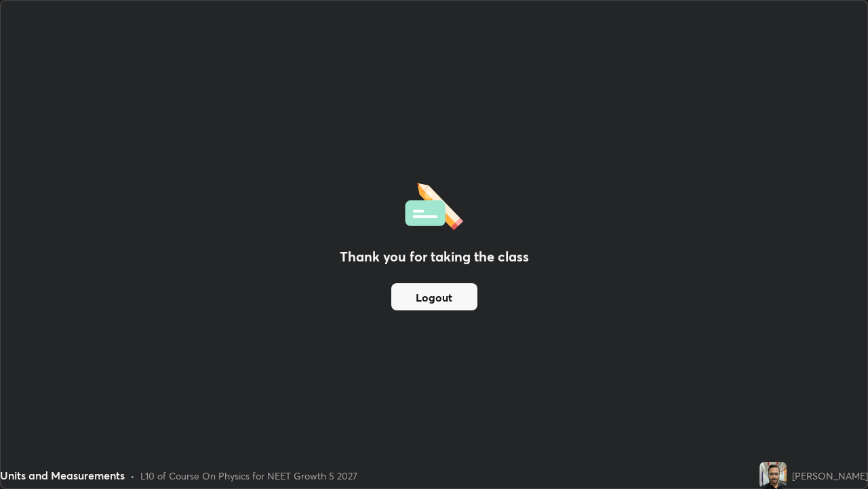 The height and width of the screenshot is (489, 868). What do you see at coordinates (434, 204) in the screenshot?
I see `img: offlineFeedback.1438e8b3.svg` at bounding box center [434, 204].